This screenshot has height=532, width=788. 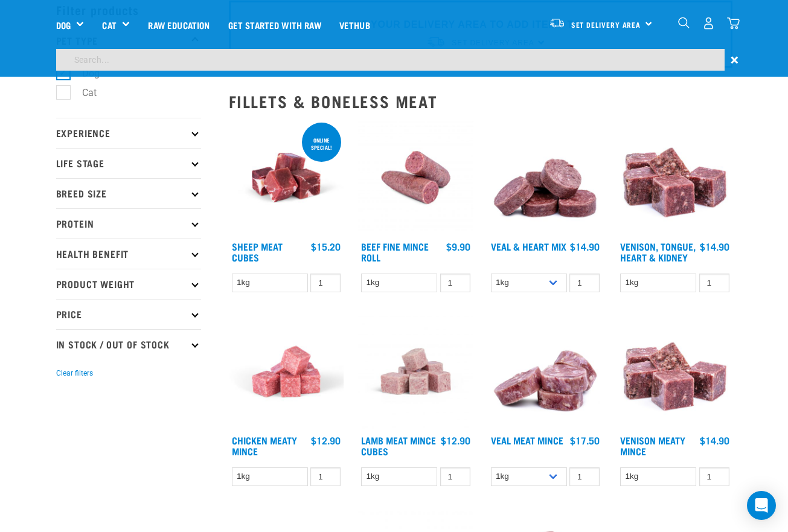 What do you see at coordinates (128, 254) in the screenshot?
I see `p: Health Benefit` at bounding box center [128, 254].